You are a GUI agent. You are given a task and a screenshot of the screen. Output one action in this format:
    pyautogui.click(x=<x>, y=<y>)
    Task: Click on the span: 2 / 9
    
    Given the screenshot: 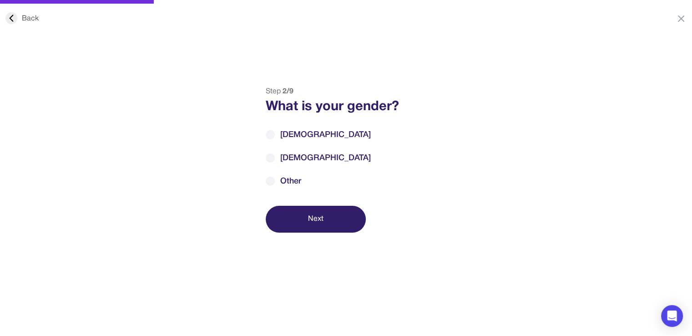 What is the action you would take?
    pyautogui.click(x=287, y=91)
    